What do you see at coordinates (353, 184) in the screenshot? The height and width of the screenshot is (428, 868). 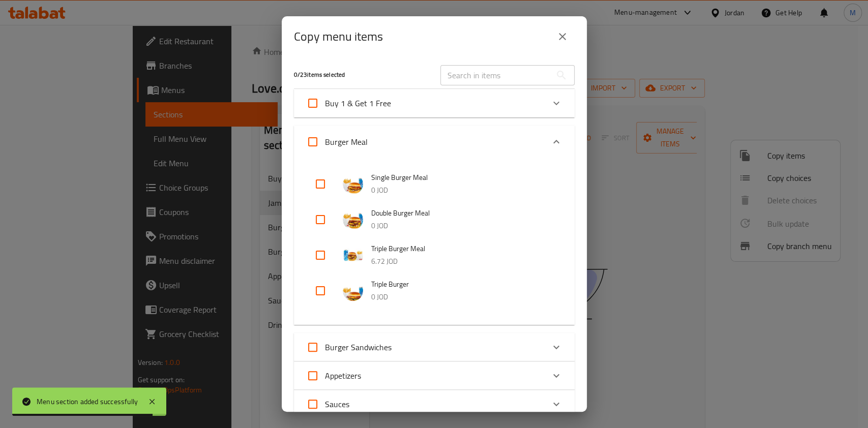 I see `img: Single Burger Meal` at bounding box center [353, 184].